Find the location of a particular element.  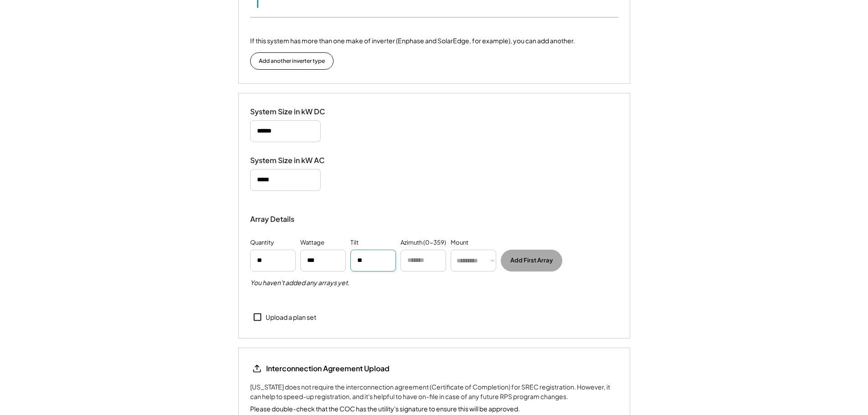

div: System Size in kW AC is located at coordinates (296, 160).